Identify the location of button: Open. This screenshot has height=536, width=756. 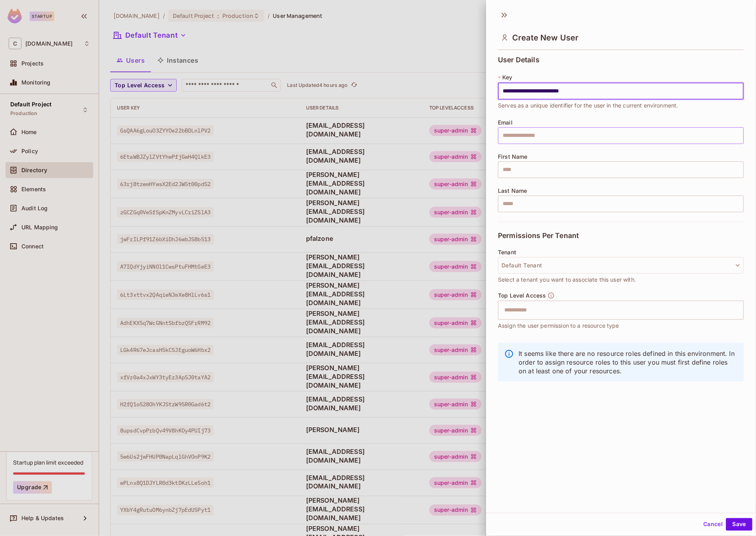
(741, 310).